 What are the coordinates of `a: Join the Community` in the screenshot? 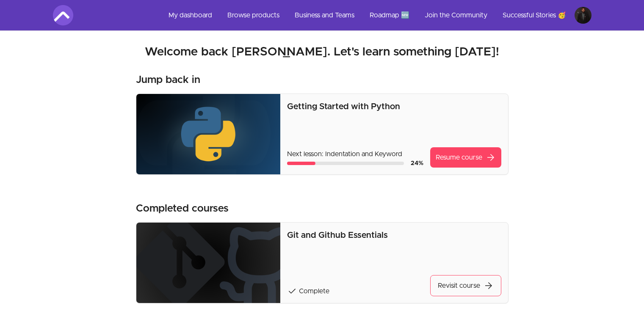 It's located at (456, 15).